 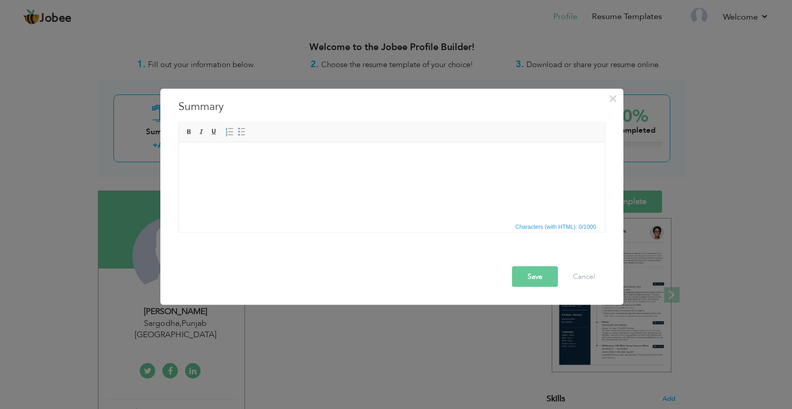 I want to click on a: Bold, so click(x=189, y=132).